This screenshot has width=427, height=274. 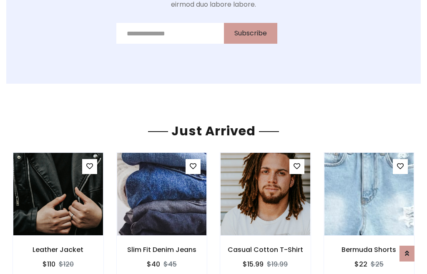 I want to click on h6: $40, so click(x=153, y=264).